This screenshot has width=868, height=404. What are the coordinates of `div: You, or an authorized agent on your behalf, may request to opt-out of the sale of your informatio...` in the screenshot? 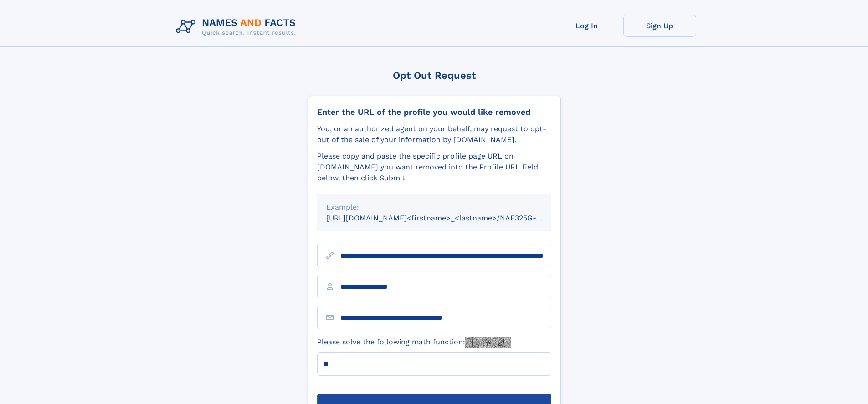 It's located at (434, 134).